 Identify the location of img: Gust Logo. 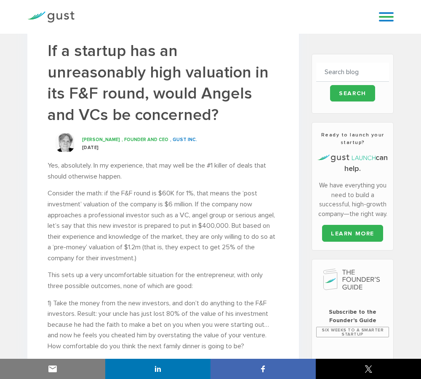
(51, 17).